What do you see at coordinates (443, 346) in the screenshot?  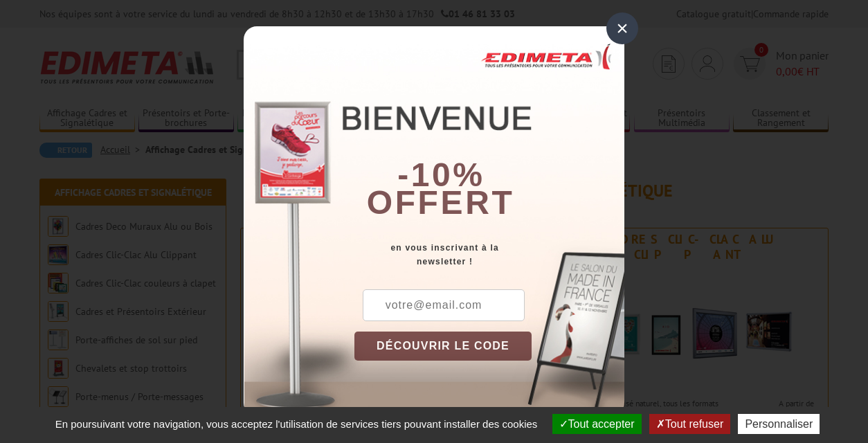 I see `button: DÉCOUVRIR LE CODE` at bounding box center [443, 346].